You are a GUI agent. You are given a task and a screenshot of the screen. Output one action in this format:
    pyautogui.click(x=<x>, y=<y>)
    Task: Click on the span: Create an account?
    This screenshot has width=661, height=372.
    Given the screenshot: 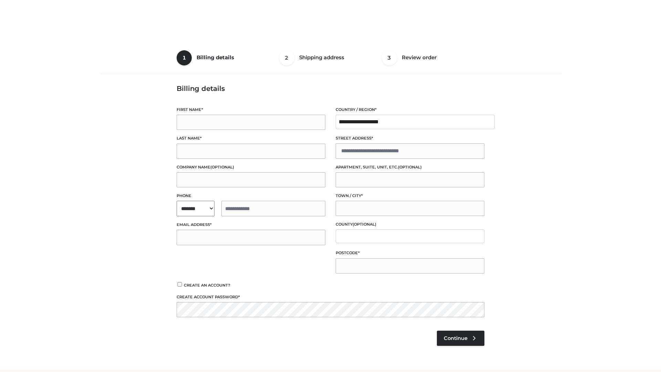 What is the action you would take?
    pyautogui.click(x=207, y=285)
    